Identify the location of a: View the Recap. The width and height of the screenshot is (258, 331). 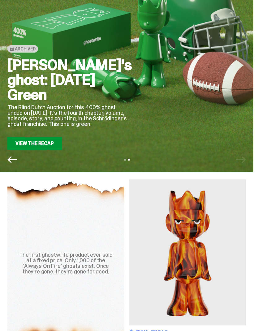
(35, 144).